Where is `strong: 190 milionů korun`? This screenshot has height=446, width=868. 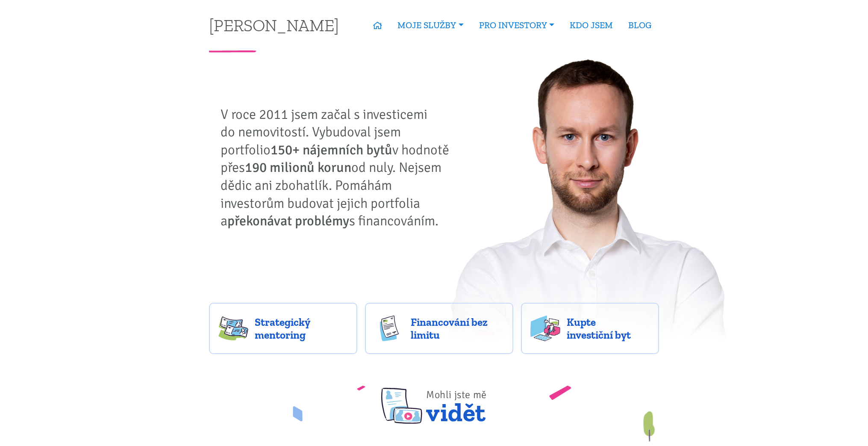
strong: 190 milionů korun is located at coordinates (298, 167).